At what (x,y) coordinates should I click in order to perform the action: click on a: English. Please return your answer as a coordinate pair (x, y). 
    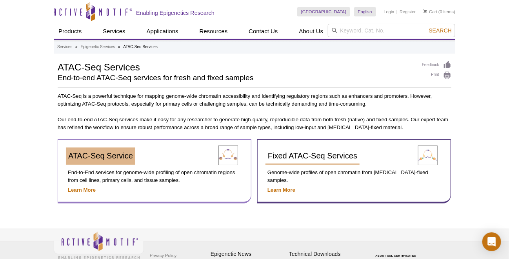
    Looking at the image, I should click on (365, 12).